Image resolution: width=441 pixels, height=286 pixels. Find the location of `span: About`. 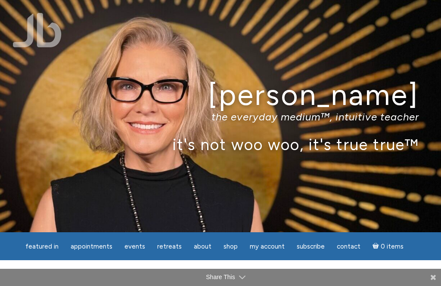

span: About is located at coordinates (202, 247).